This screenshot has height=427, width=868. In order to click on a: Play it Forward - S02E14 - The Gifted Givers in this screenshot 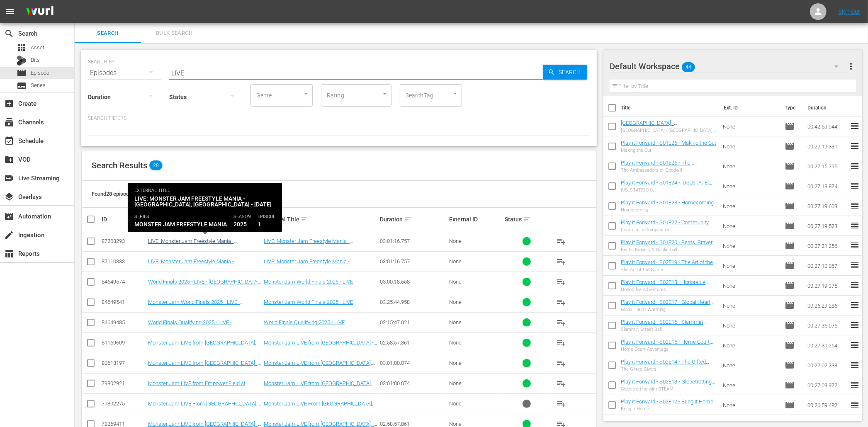, I will do `click(664, 364)`.